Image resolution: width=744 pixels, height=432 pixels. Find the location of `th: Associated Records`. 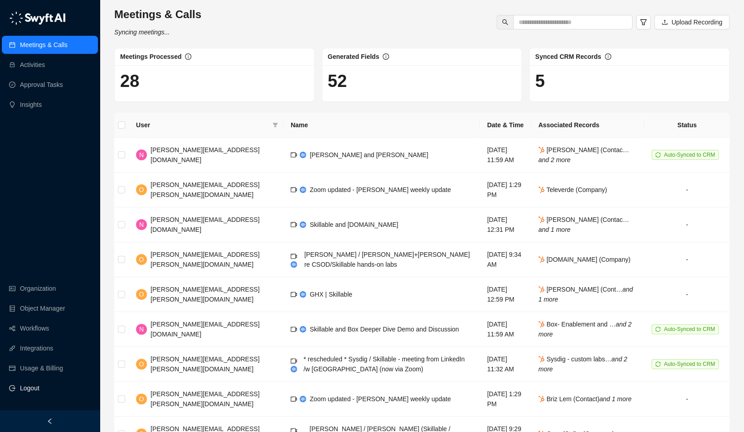

th: Associated Records is located at coordinates (587, 125).